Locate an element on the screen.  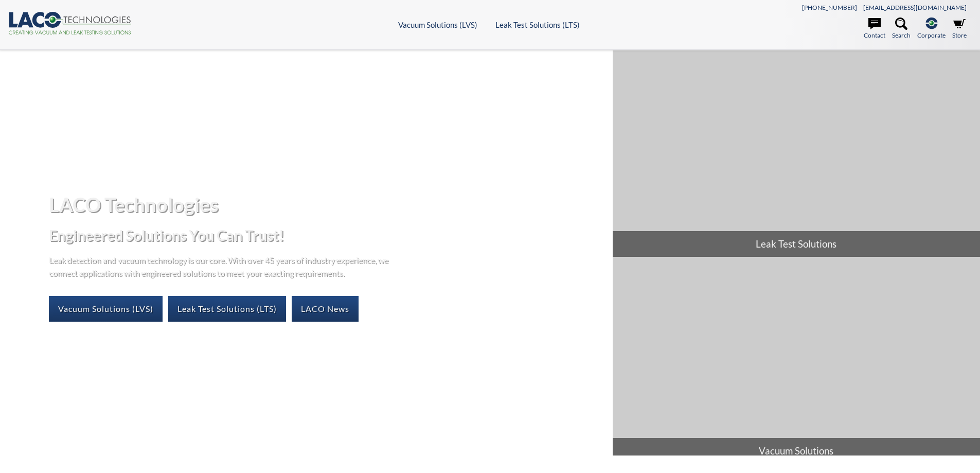
a: Contact is located at coordinates (875, 29).